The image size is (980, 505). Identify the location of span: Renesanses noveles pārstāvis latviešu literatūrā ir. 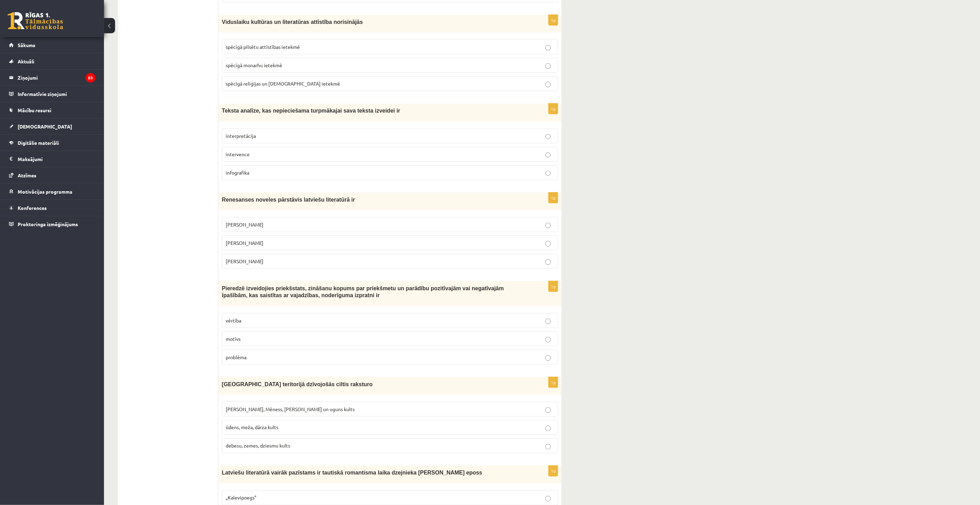
(288, 200).